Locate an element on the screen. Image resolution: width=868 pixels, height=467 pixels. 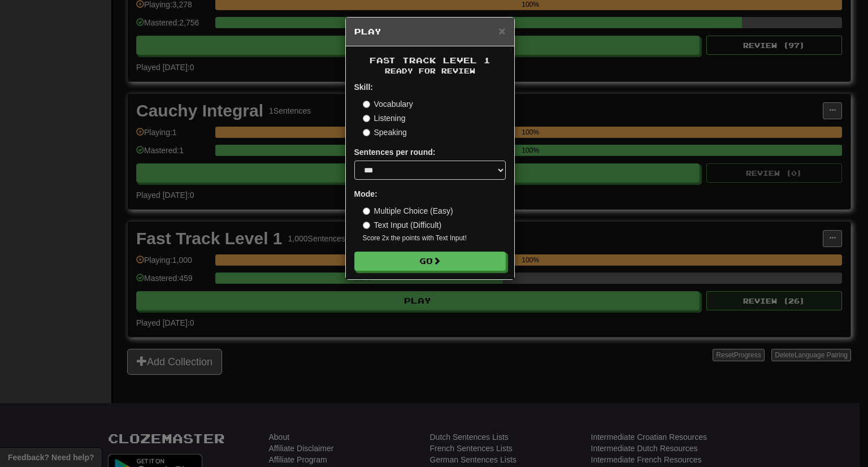
strong: Mode: is located at coordinates (365, 194).